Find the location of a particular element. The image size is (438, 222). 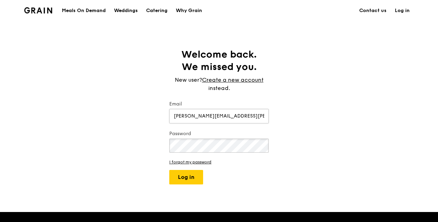

label: Email is located at coordinates (219, 104).